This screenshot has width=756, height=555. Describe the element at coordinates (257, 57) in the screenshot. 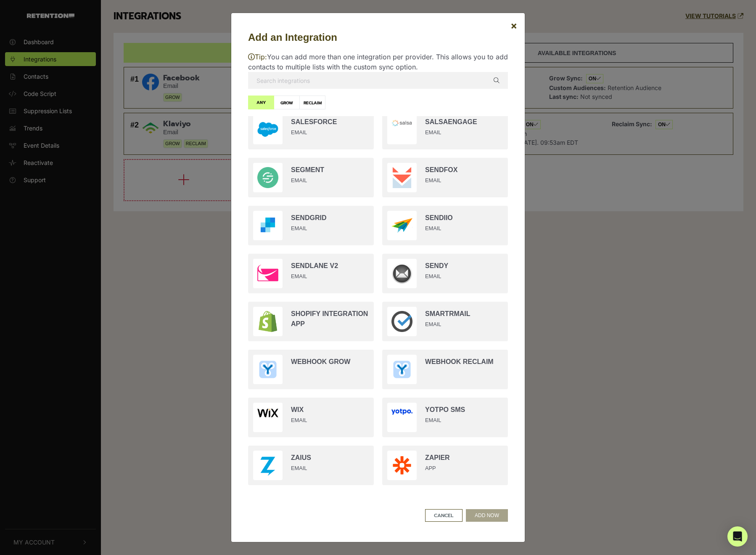

I see `span: Tip:` at that location.